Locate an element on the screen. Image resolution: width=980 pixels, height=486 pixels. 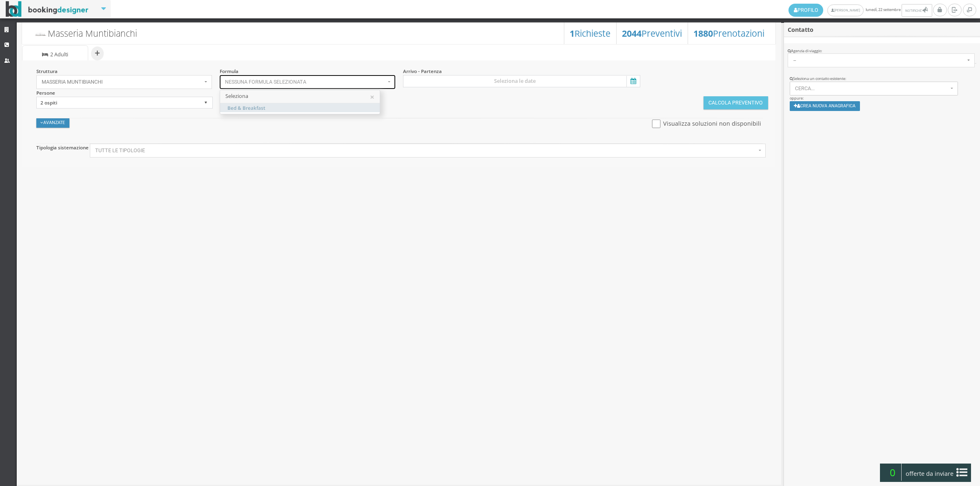
button: Crea nuova anagrafica is located at coordinates (825, 106).